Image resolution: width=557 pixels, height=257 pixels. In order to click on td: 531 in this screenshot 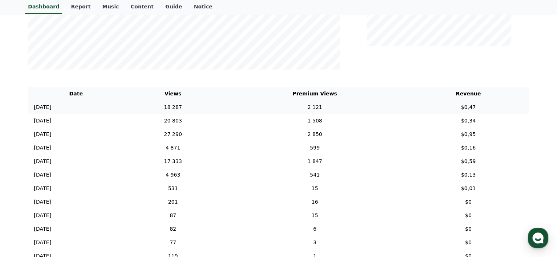, I will do `click(173, 188)`.